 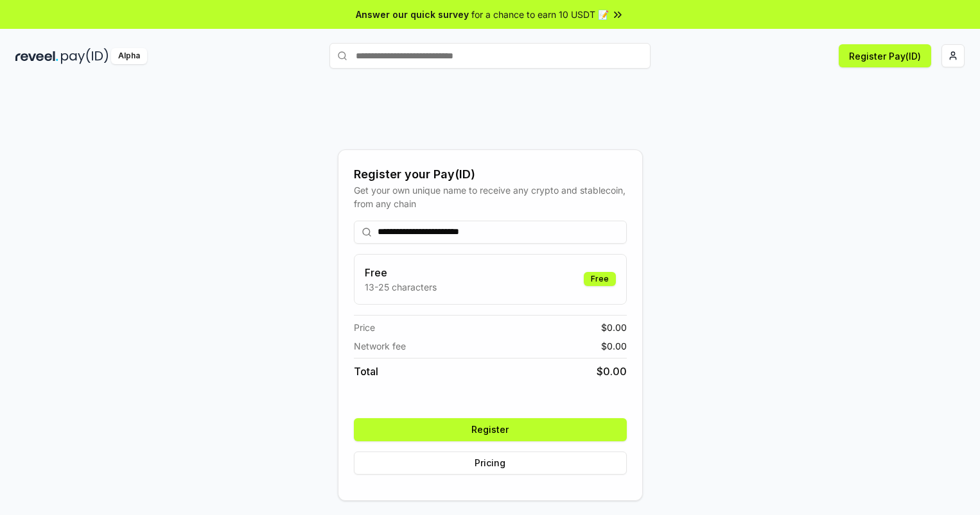 What do you see at coordinates (490, 430) in the screenshot?
I see `button: Register` at bounding box center [490, 430].